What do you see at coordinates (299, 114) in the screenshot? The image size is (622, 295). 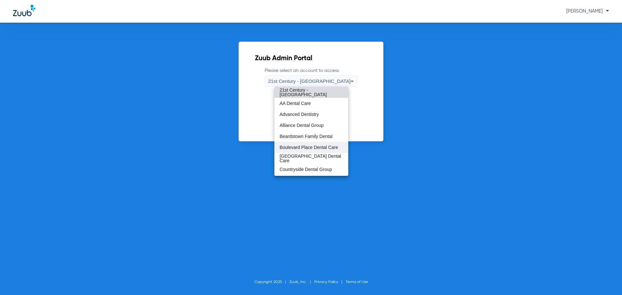 I see `span: Advanced Dentistry` at bounding box center [299, 114].